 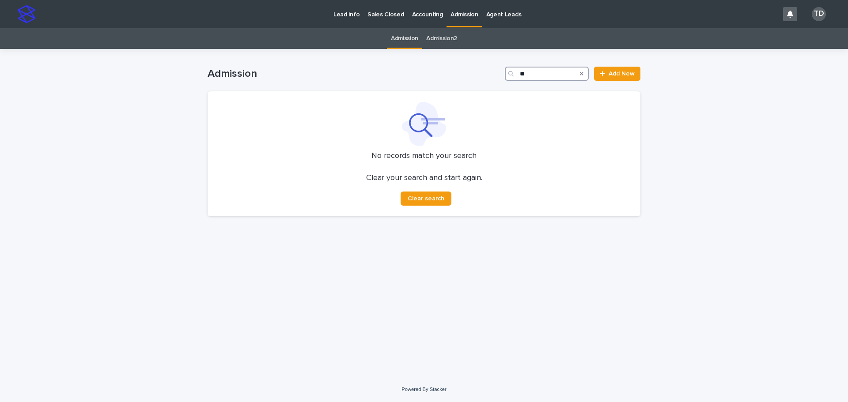 What do you see at coordinates (442, 38) in the screenshot?
I see `a: Admission2` at bounding box center [442, 38].